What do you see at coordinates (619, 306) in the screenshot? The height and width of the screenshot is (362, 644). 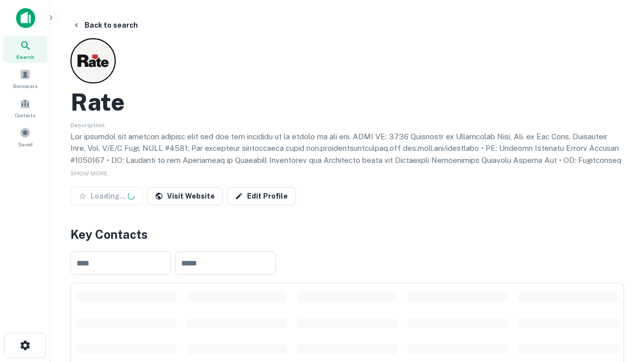 I see `div: Chat Widget` at bounding box center [619, 306].